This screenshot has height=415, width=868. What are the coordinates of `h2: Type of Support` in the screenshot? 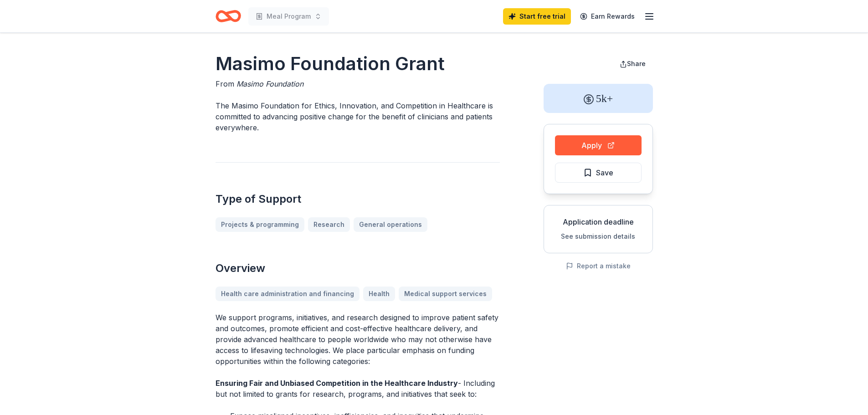 It's located at (358, 199).